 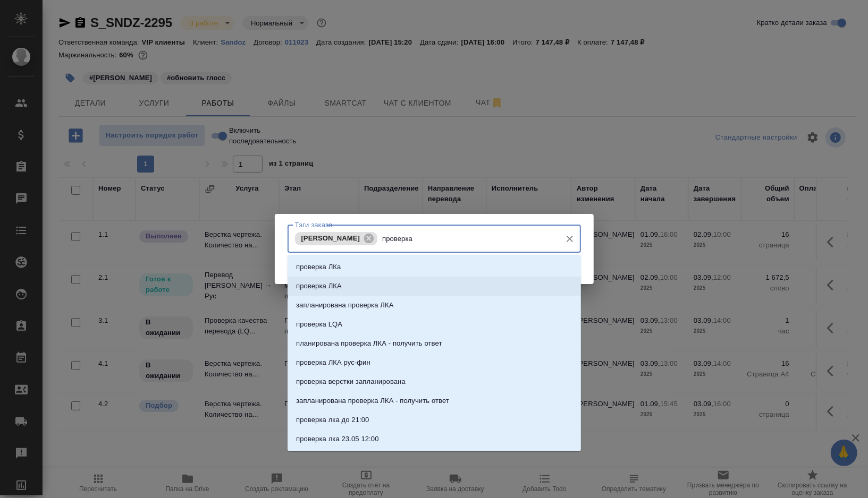 I want to click on p: запланирована проверка ЛКА, so click(x=344, y=306).